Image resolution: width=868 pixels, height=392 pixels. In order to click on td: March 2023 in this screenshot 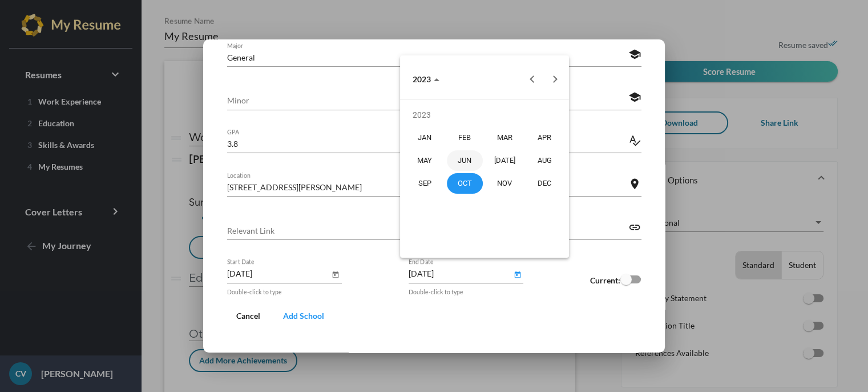, I will do `click(505, 137)`.